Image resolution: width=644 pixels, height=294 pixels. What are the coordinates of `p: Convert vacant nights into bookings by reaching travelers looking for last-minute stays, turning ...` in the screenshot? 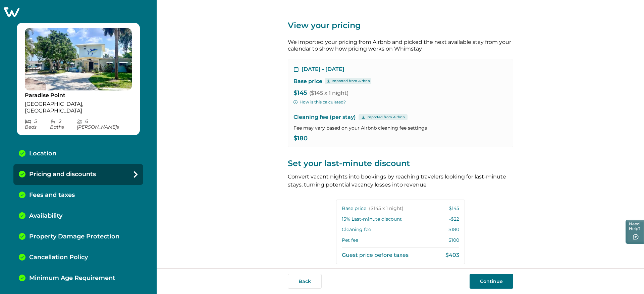 It's located at (401, 181).